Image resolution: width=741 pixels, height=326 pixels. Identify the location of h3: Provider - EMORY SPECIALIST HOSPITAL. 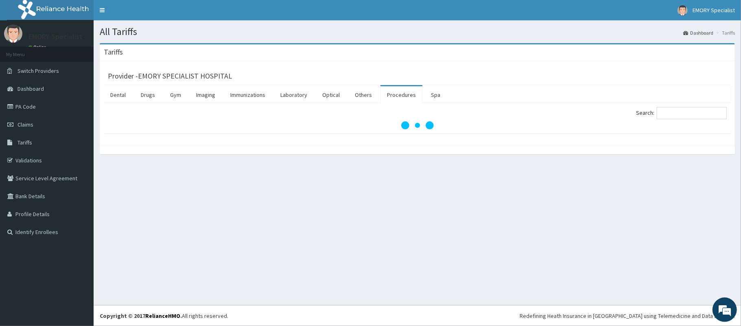
(170, 76).